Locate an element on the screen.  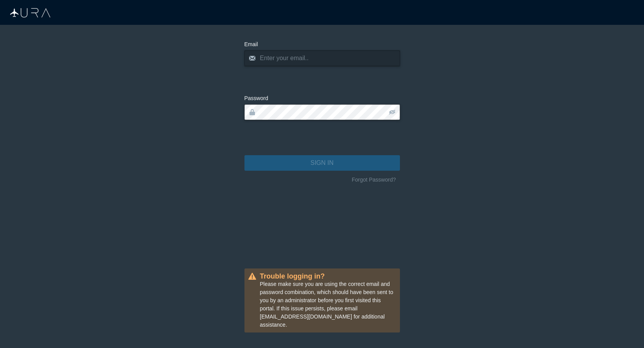
span: SIGN IN is located at coordinates (322, 163).